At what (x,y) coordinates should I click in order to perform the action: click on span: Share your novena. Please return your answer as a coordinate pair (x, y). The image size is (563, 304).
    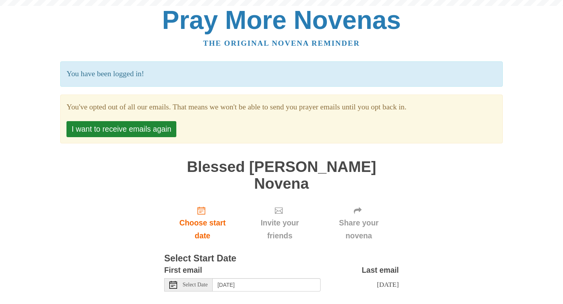
    Looking at the image, I should click on (358, 229).